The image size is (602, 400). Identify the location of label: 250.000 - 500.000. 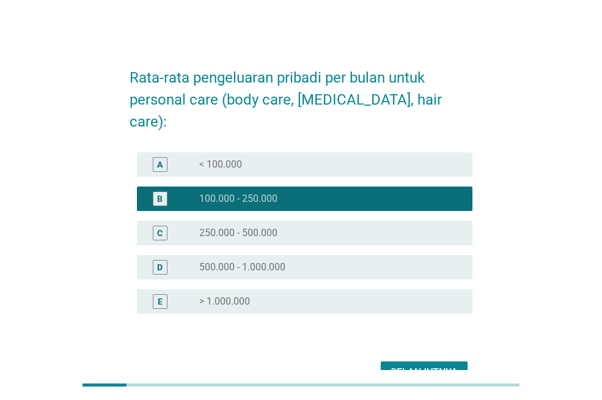
(238, 233).